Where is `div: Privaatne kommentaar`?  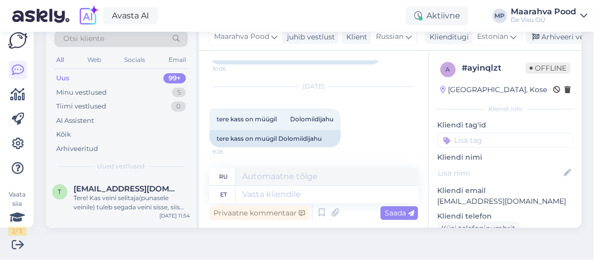
div: Privaatne kommentaar is located at coordinates (259, 213).